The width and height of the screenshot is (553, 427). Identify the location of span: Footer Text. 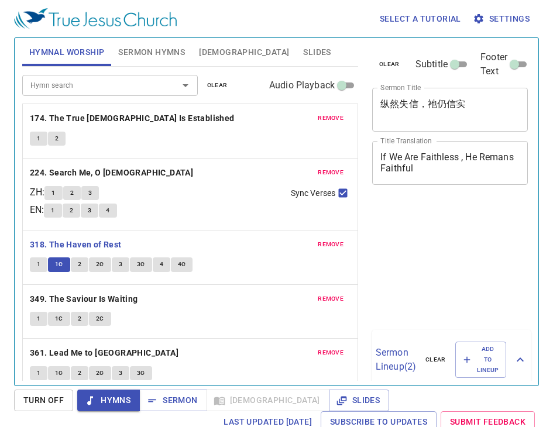
(494, 64).